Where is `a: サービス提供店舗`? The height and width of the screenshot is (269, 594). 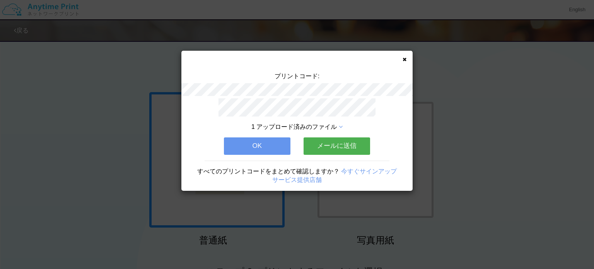
a: サービス提供店舗 is located at coordinates (297, 179).